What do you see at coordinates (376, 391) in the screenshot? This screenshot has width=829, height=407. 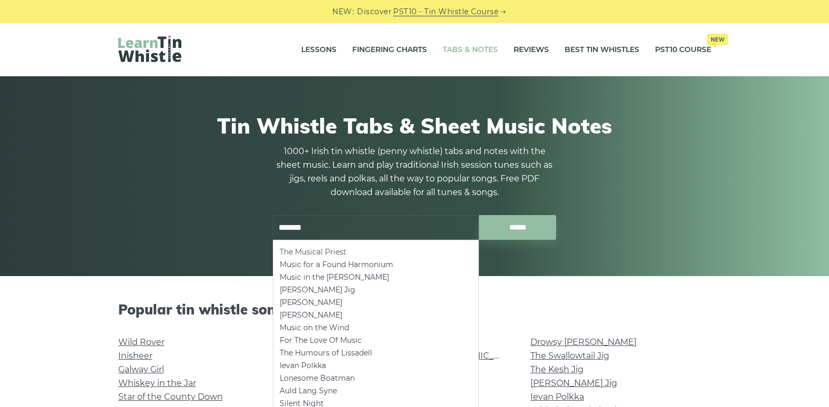 I see `li: Auld Lang Syne` at bounding box center [376, 391].